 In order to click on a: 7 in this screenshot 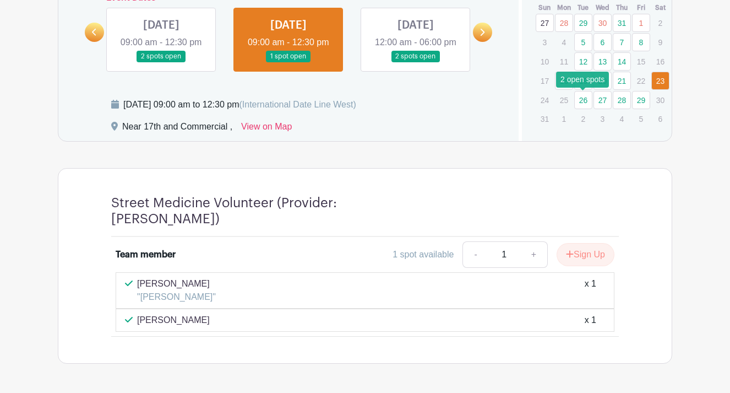, I will do `click(622, 42)`.